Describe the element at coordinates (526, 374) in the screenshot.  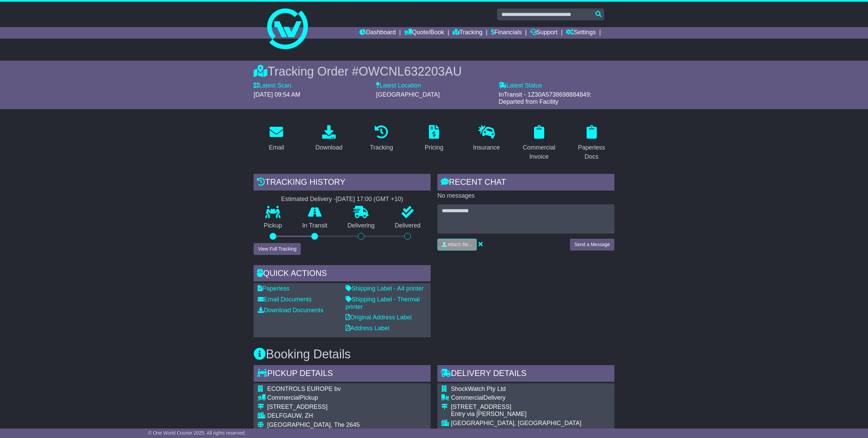
I see `div: Delivery Details` at that location.